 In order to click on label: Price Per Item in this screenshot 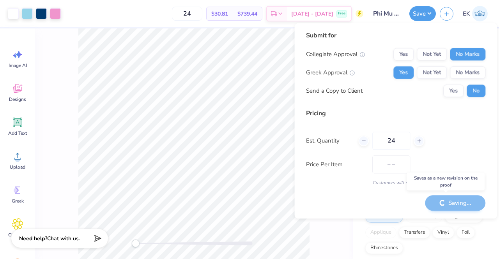, I will do `click(336, 164)`.